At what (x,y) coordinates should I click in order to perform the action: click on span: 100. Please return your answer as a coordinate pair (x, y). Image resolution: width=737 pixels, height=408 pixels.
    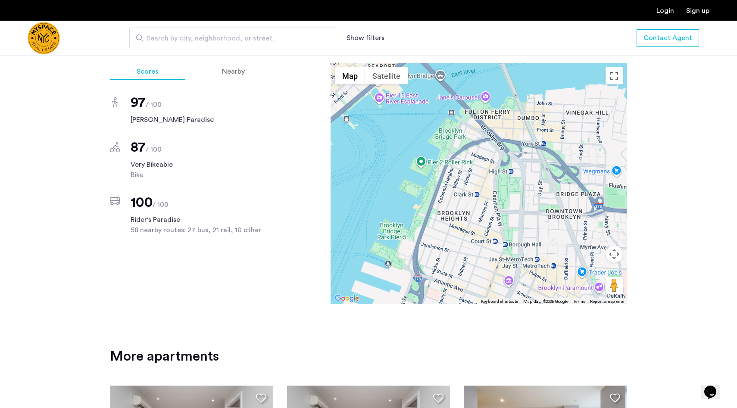
    Looking at the image, I should click on (141, 203).